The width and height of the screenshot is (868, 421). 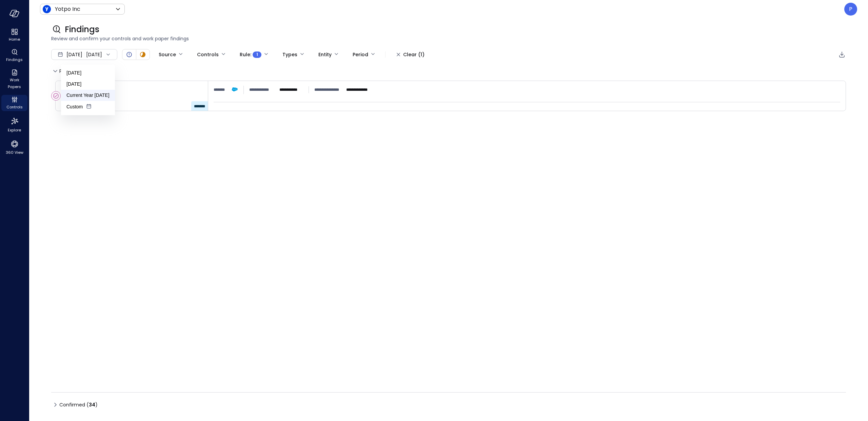 I want to click on button: Clear (1), so click(x=410, y=54).